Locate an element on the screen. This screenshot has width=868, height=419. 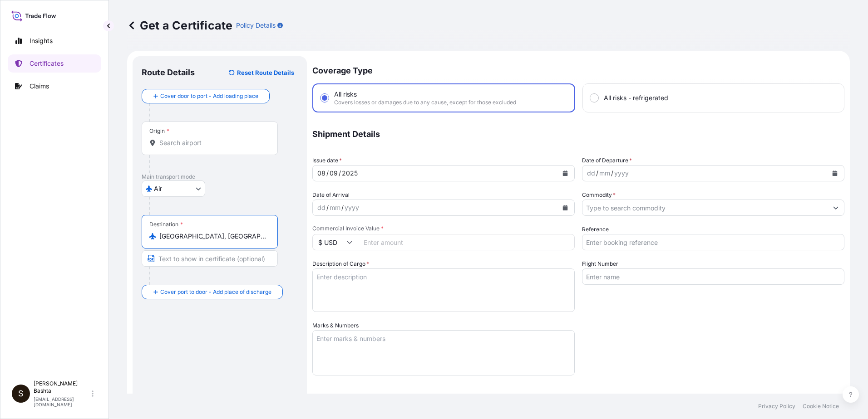
span: Date of Arrival is located at coordinates (331, 195).